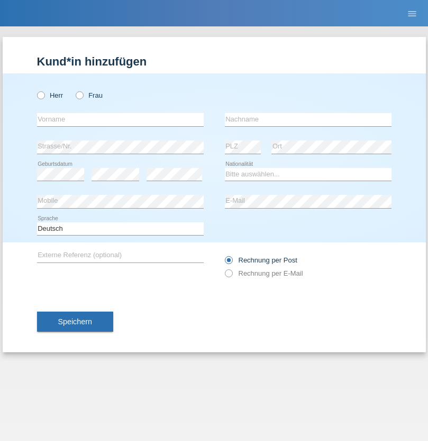 The height and width of the screenshot is (441, 428). Describe the element at coordinates (412, 14) in the screenshot. I see `i: menu` at that location.